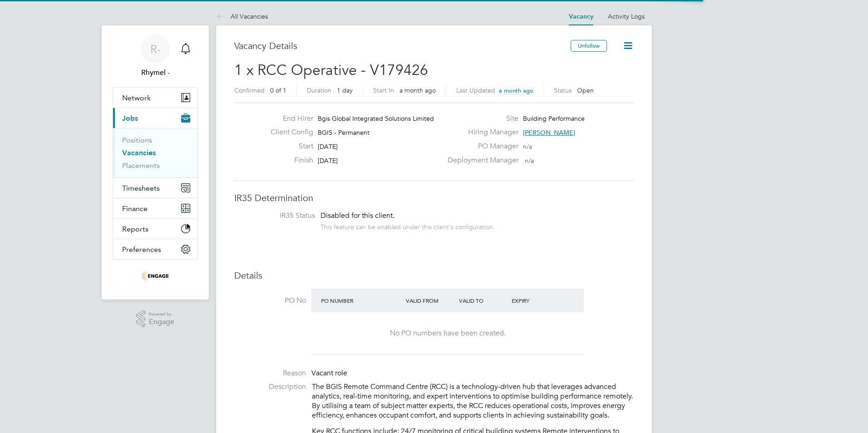  What do you see at coordinates (562, 90) in the screenshot?
I see `label: Status` at bounding box center [562, 90].